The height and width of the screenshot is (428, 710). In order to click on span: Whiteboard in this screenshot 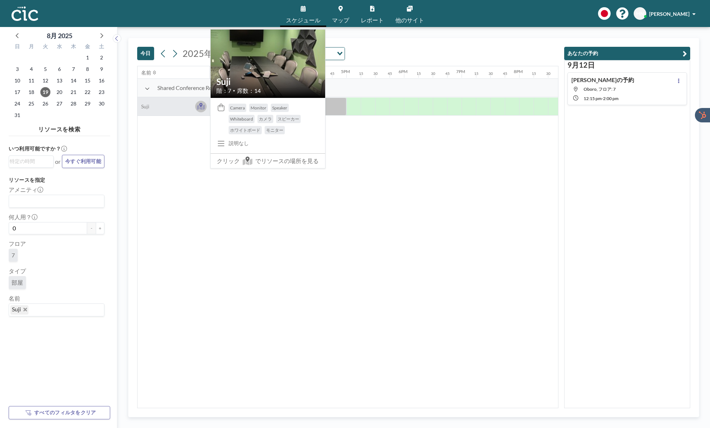, I will do `click(242, 119)`.